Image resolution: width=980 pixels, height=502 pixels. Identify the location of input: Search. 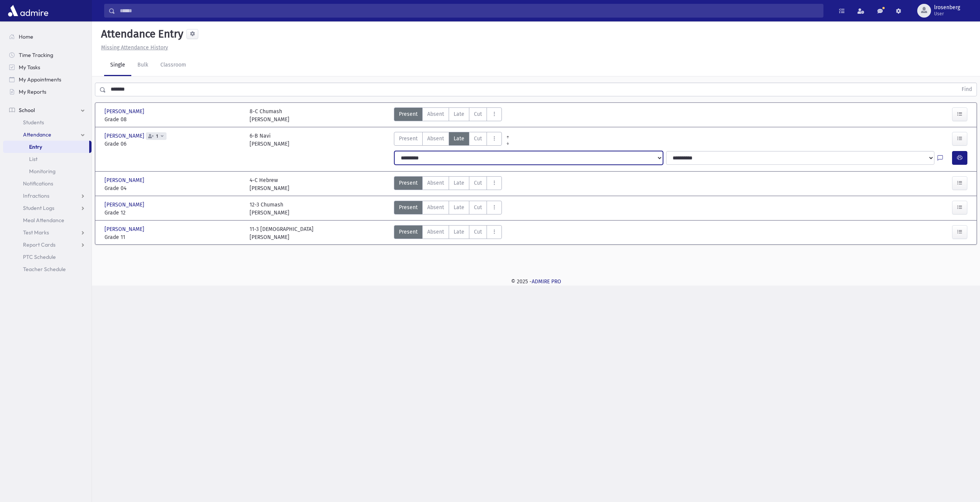
(469, 10).